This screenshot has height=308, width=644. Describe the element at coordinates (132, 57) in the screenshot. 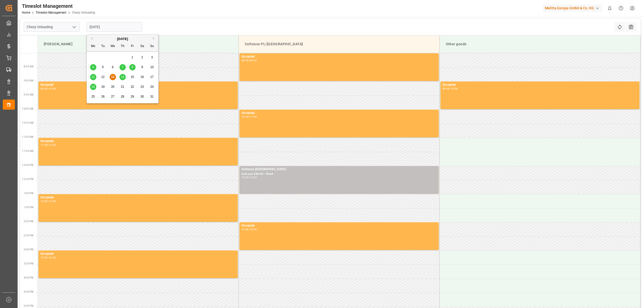

I see `div: Choose Friday, August 1st, 2025` at that location.